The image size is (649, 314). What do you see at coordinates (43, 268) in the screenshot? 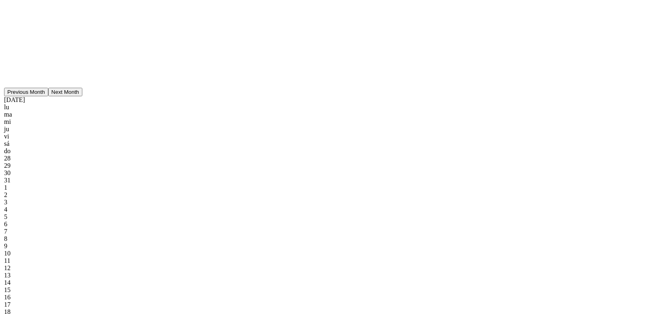
I see `div: Choose Tuesday, August 12th, 2025` at bounding box center [43, 268].